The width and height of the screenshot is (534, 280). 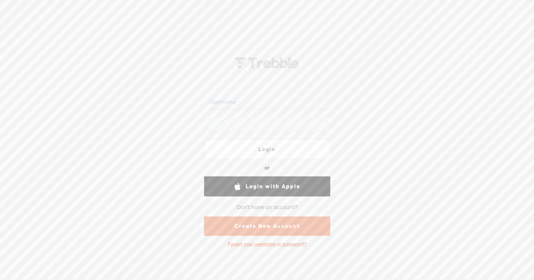 I want to click on a: Create New Account, so click(x=267, y=226).